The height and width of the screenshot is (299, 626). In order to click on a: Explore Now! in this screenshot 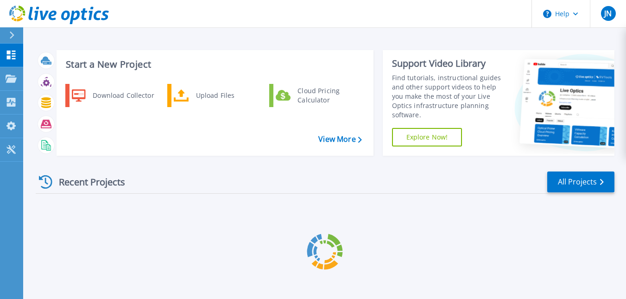, I will do `click(427, 137)`.